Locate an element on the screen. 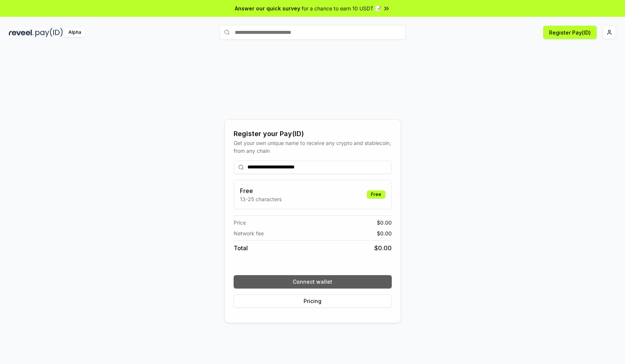 The width and height of the screenshot is (625, 364). button: Register Pay(ID) is located at coordinates (570, 32).